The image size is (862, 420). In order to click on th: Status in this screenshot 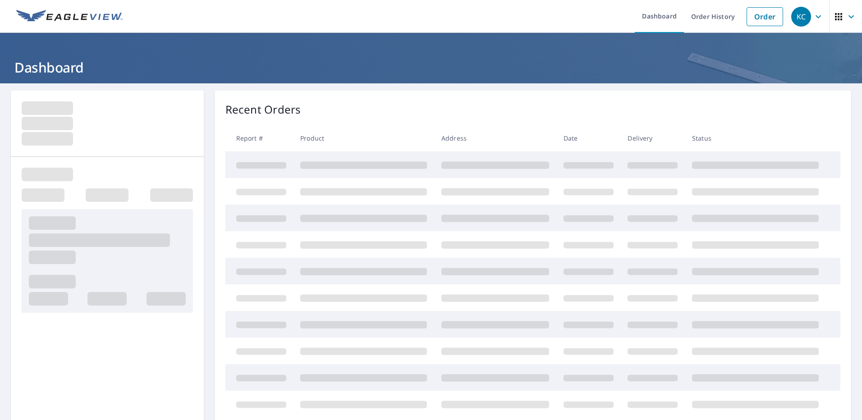, I will do `click(755, 138)`.